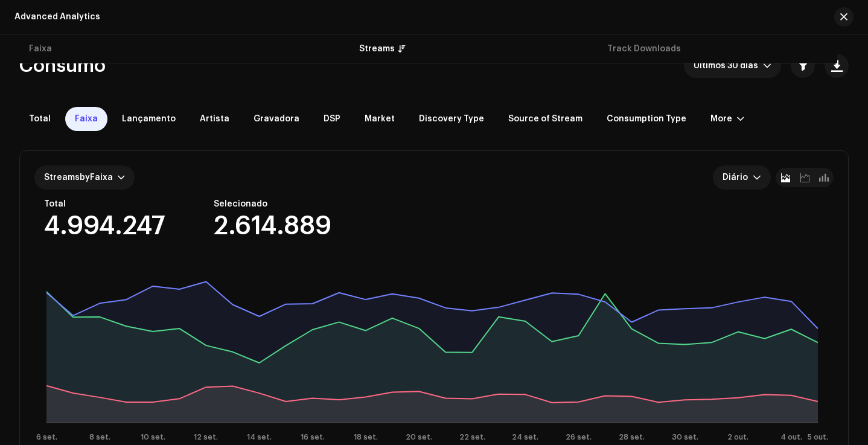  I want to click on text: 22 set., so click(472, 437).